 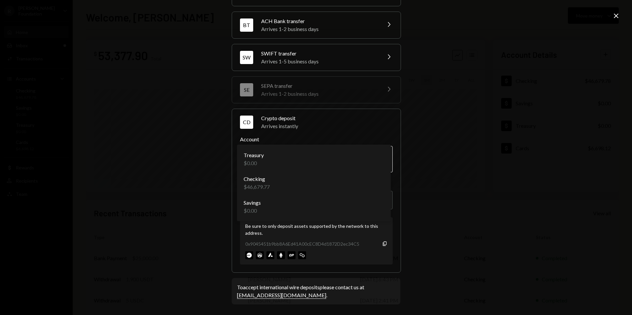 I want to click on div: CD, so click(x=246, y=122).